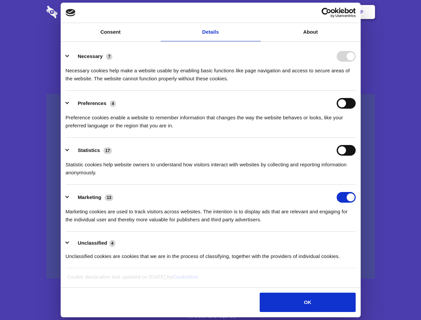 Image resolution: width=421 pixels, height=320 pixels. Describe the element at coordinates (307, 302) in the screenshot. I see `button: OK` at that location.